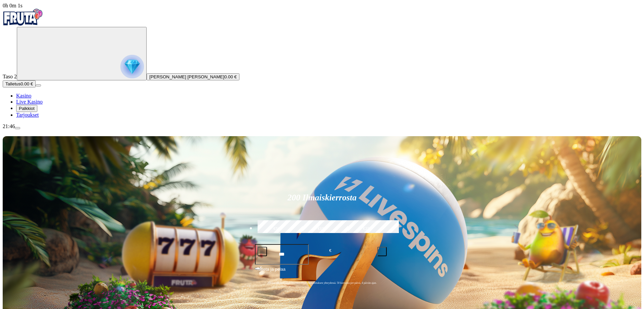 The image size is (644, 309). I want to click on a: Kasino, so click(24, 95).